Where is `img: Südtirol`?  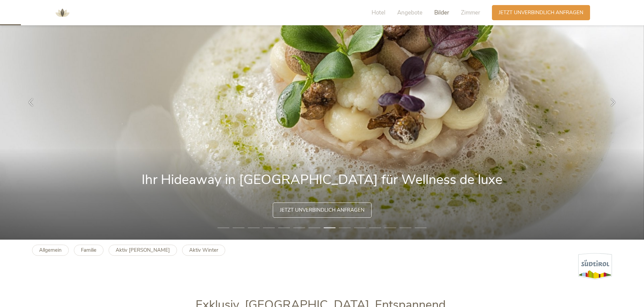
img: Südtirol is located at coordinates (595, 267).